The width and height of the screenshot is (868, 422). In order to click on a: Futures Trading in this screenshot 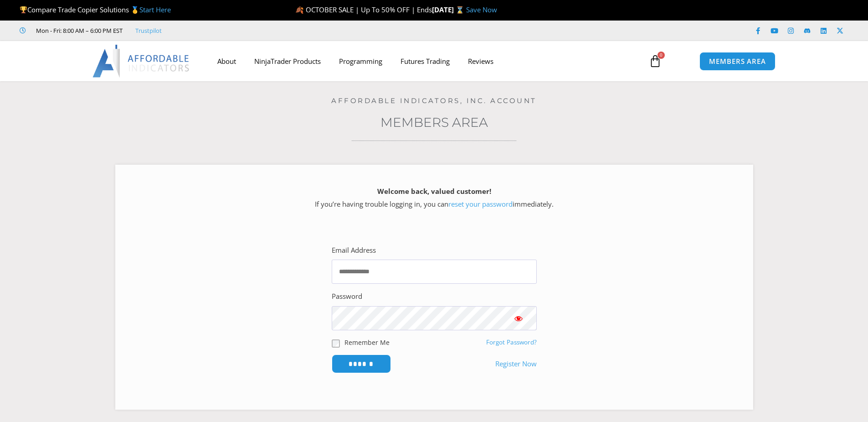, I will do `click(425, 61)`.